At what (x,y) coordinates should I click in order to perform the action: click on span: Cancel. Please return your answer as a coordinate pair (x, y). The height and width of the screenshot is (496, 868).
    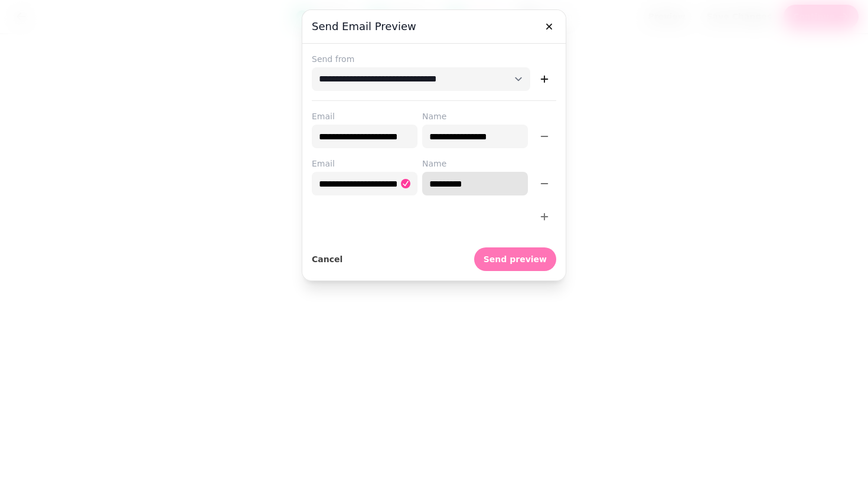
    Looking at the image, I should click on (327, 259).